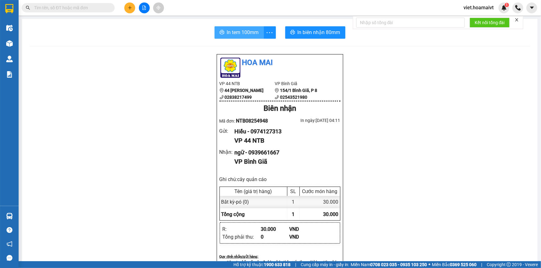  I want to click on div: Biên nhận, so click(280, 109).